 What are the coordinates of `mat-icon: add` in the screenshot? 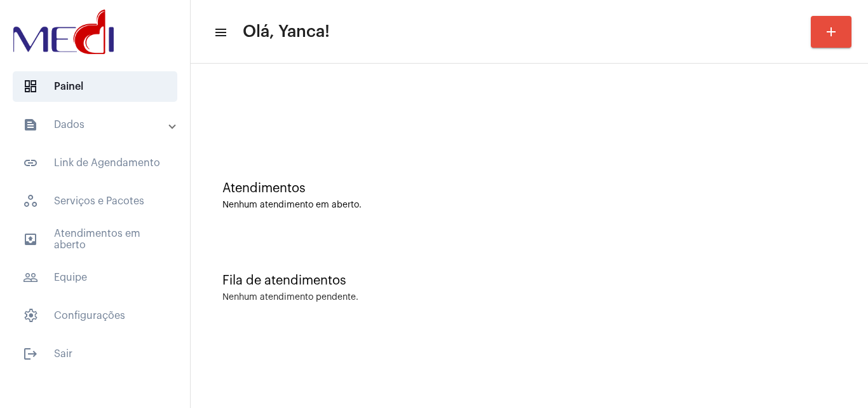 It's located at (831, 32).